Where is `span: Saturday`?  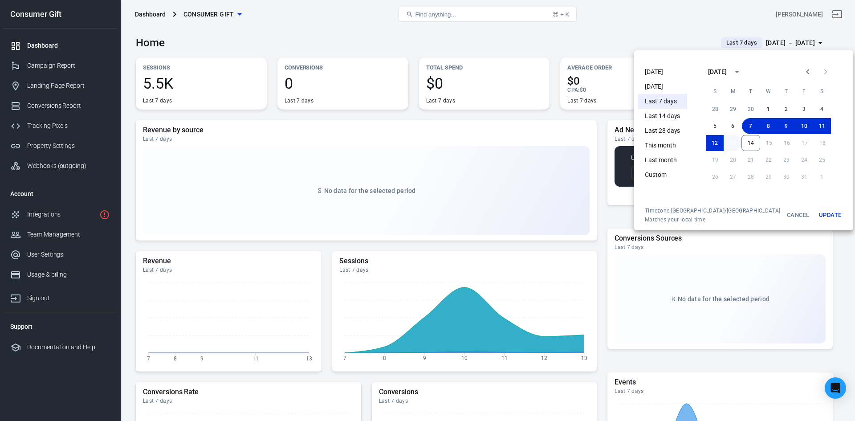 span: Saturday is located at coordinates (822, 91).